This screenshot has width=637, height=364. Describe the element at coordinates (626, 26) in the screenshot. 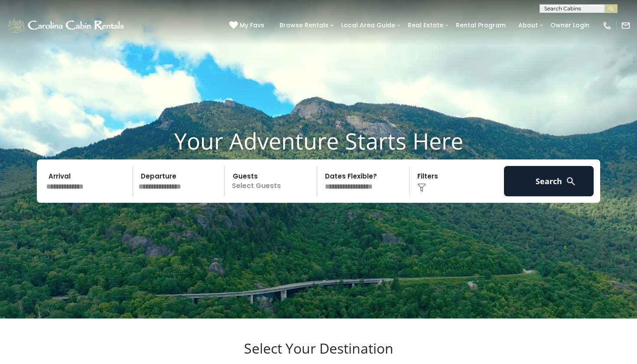

I see `img: mail-regular-white.png` at that location.